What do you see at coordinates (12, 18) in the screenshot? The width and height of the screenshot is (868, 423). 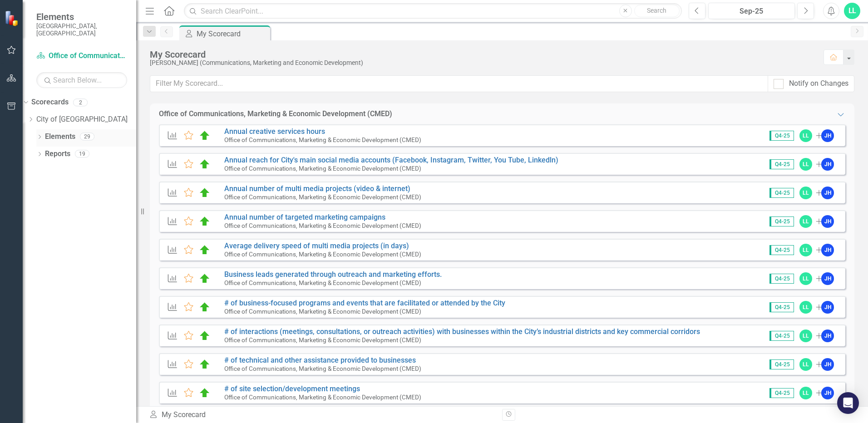 I see `img: ClearPoint Strategy` at bounding box center [12, 18].